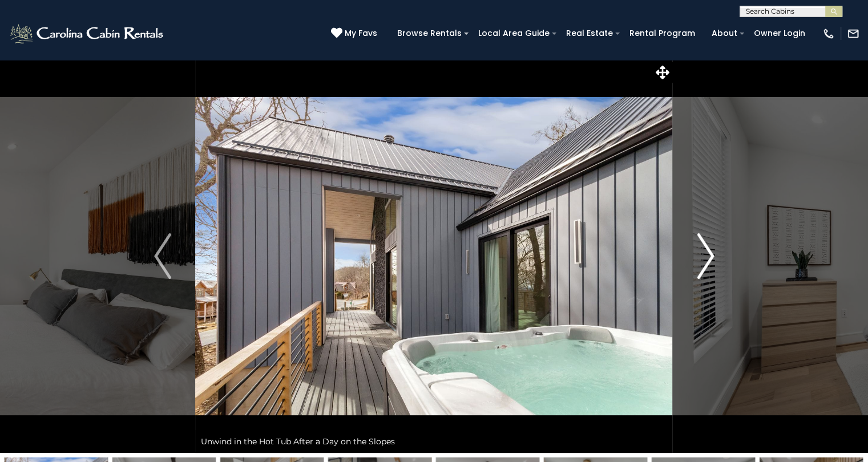 The image size is (868, 462). Describe the element at coordinates (829, 34) in the screenshot. I see `img: phone-regular-white.png` at that location.